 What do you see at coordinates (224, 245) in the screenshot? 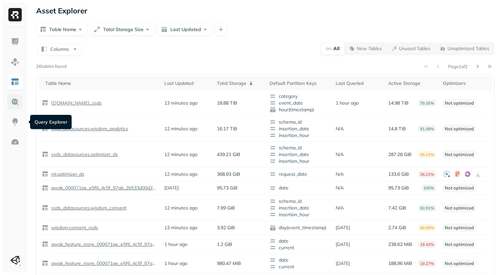
I see `p: 1.2 GiB` at bounding box center [224, 245].